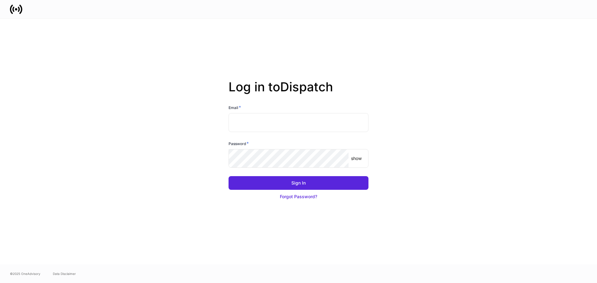 The image size is (597, 283). I want to click on h2: Log in to Dispatch, so click(299, 92).